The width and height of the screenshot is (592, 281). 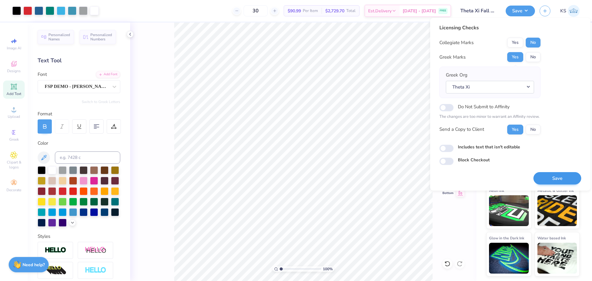 I want to click on div: Collegiate Marks, so click(x=456, y=43).